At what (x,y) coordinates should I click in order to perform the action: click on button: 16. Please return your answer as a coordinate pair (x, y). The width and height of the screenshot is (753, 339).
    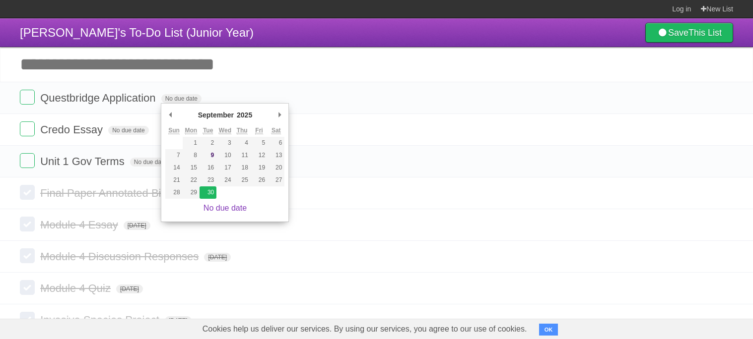
    Looking at the image, I should click on (208, 168).